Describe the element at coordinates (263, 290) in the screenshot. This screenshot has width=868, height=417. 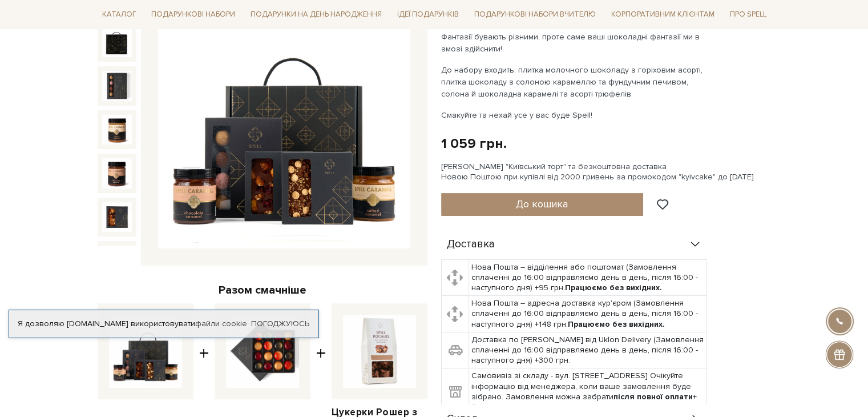
I see `div: Разом смачніше` at that location.